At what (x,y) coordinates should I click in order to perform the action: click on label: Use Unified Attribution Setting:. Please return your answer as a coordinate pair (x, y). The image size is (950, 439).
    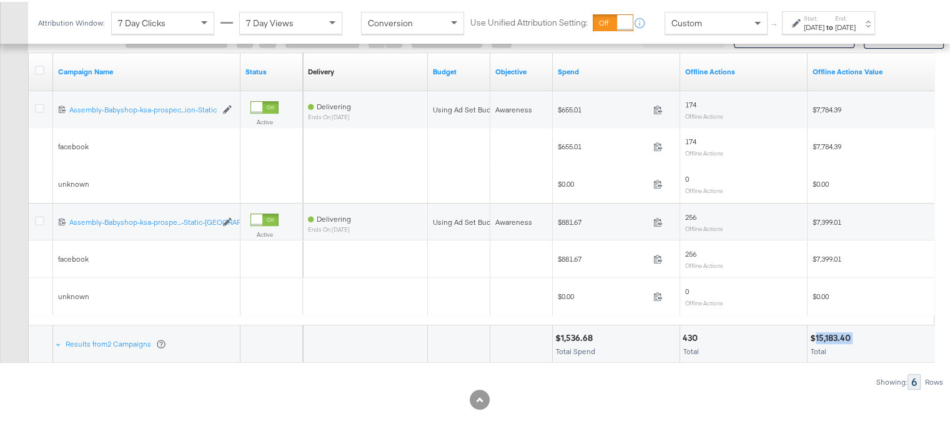
    Looking at the image, I should click on (529, 21).